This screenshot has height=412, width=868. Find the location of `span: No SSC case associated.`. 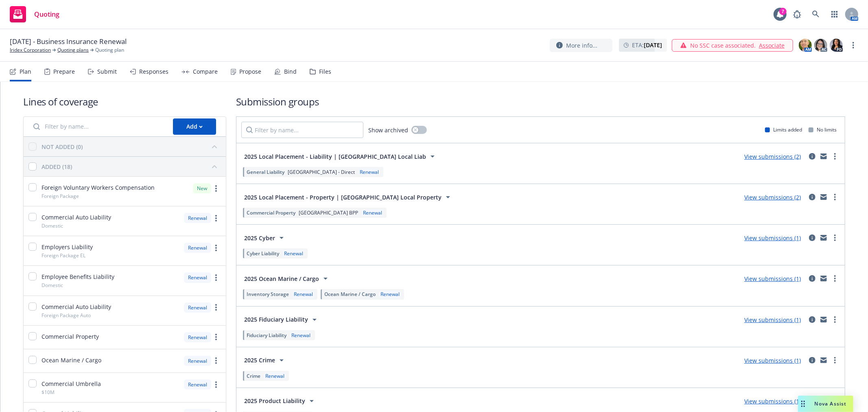

span: No SSC case associated. is located at coordinates (723, 45).